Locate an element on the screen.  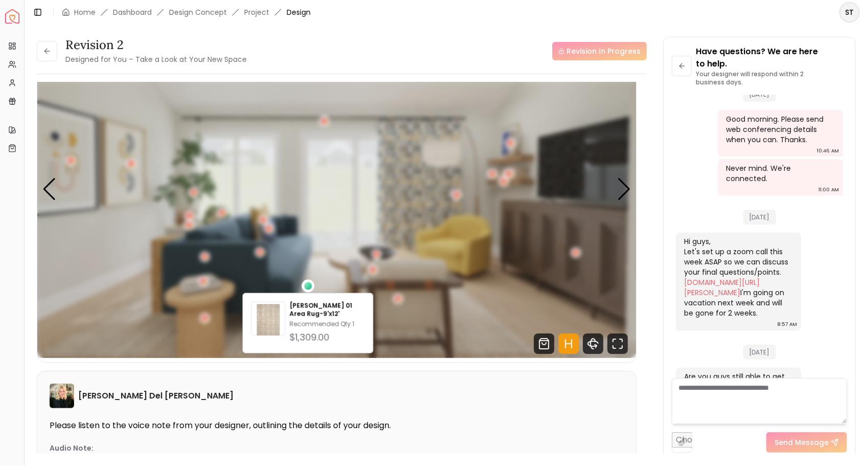
div: Next slide is located at coordinates (623, 189).